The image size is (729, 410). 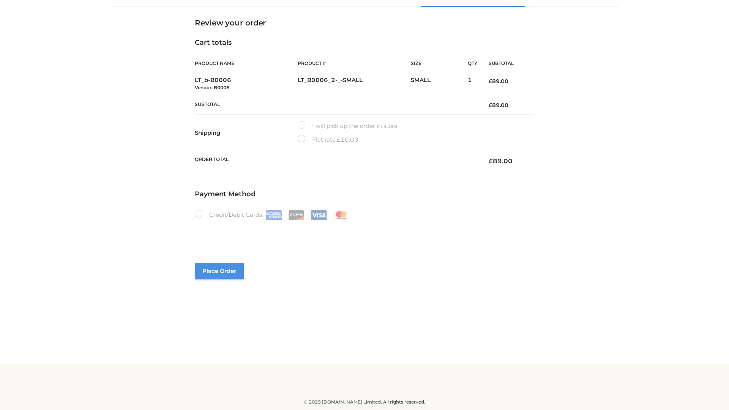 What do you see at coordinates (341, 215) in the screenshot?
I see `img: Mastercard` at bounding box center [341, 215].